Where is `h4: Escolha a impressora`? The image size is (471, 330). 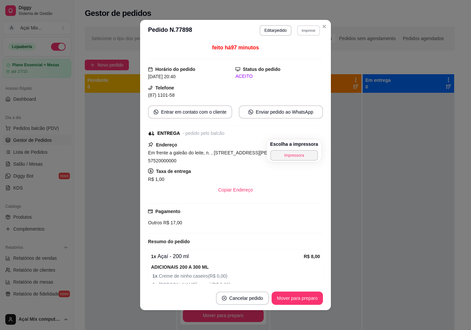 h4: Escolha a impressora is located at coordinates (294, 144).